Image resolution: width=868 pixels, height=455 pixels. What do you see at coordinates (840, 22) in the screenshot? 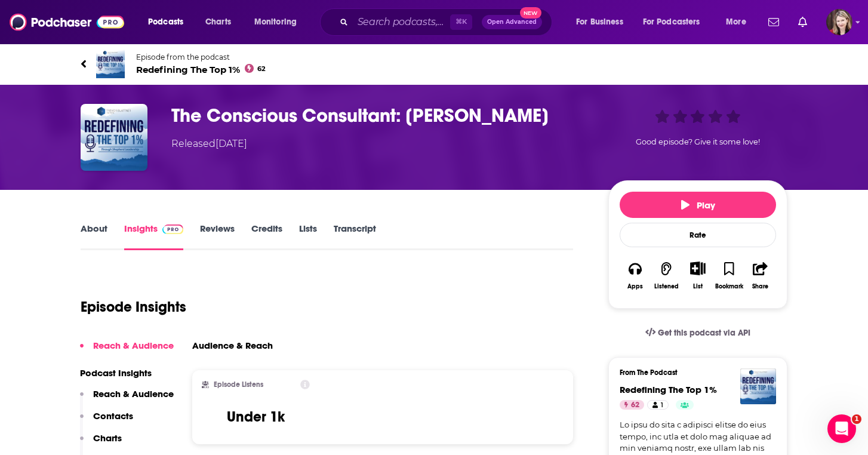
I see `button: Show profile menu` at bounding box center [840, 22].